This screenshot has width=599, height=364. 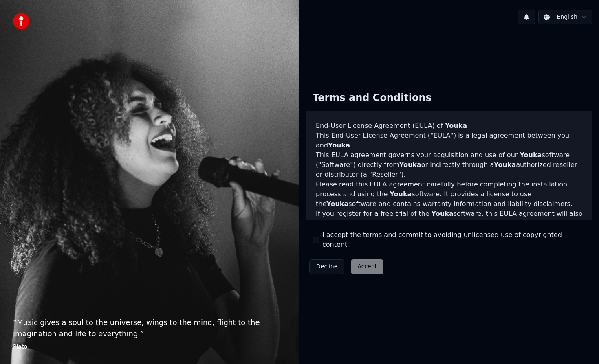 What do you see at coordinates (449, 165) in the screenshot?
I see `p: This EULA agreement governs your acquisition and use of our software ("Software") directly from o...` at bounding box center [449, 165].